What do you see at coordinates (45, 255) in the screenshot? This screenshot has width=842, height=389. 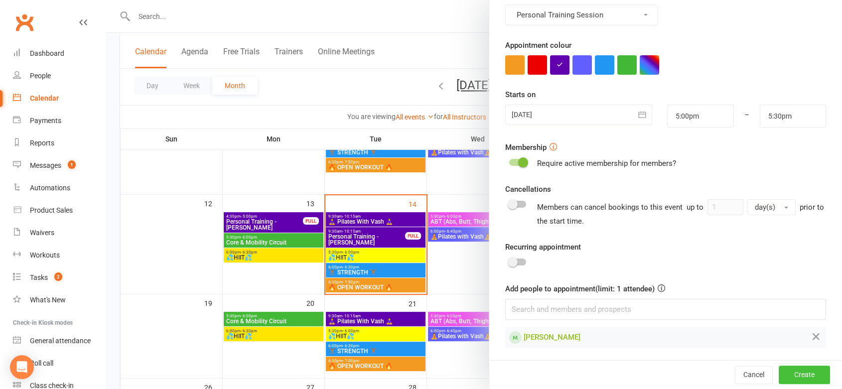 I see `div: Workouts` at bounding box center [45, 255].